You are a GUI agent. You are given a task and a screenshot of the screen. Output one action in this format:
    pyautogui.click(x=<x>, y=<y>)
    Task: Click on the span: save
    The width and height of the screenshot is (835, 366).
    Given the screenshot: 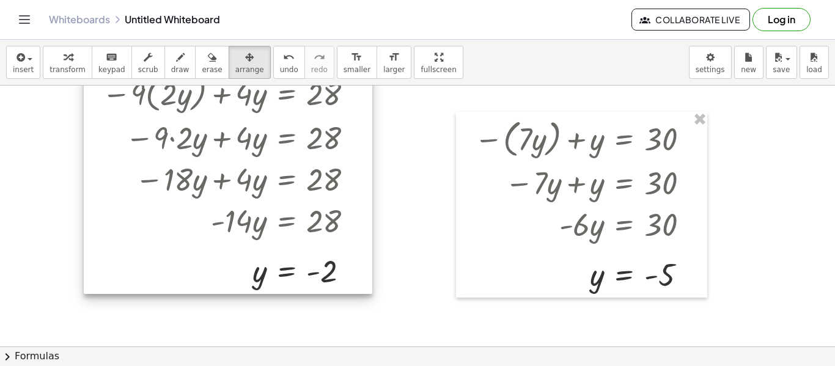 What is the action you would take?
    pyautogui.click(x=782, y=70)
    